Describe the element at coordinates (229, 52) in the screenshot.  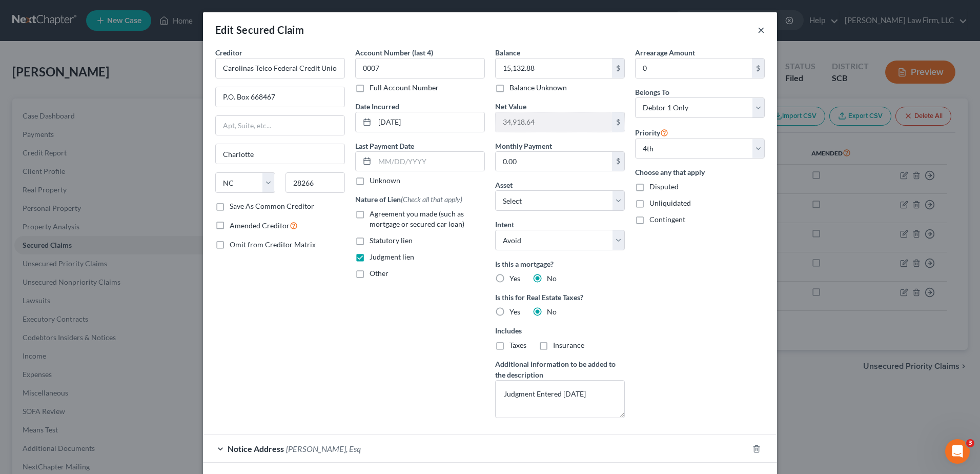
I see `span: Creditor` at that location.